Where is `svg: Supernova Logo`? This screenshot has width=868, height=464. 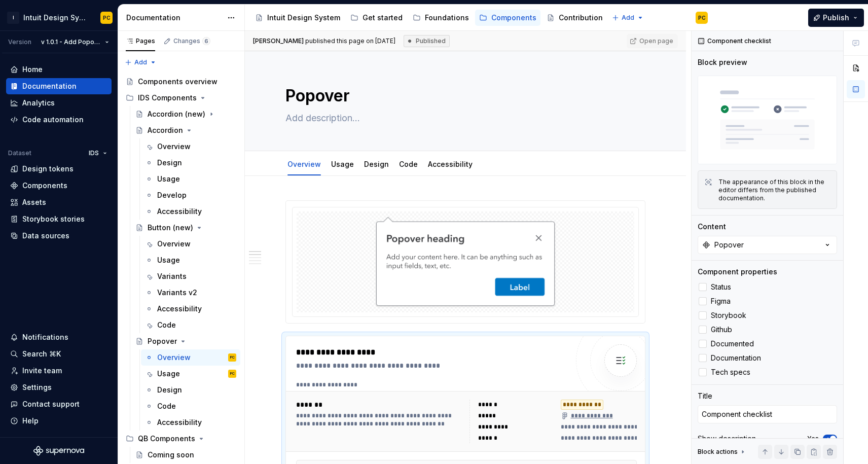 svg: Supernova Logo is located at coordinates (59, 451).